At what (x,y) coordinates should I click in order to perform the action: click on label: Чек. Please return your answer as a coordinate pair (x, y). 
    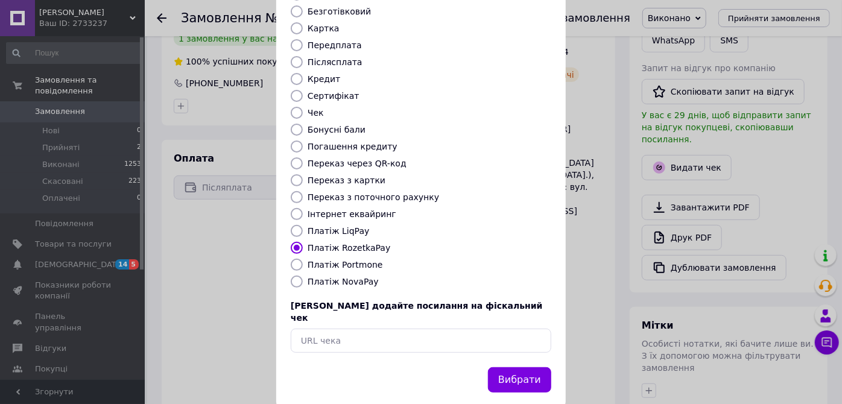
    Looking at the image, I should click on (316, 113).